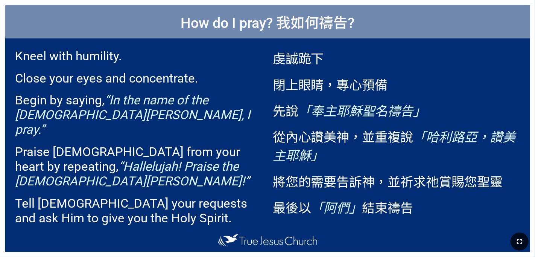 This screenshot has height=257, width=535. Describe the element at coordinates (139, 56) in the screenshot. I see `p: Kneel with humility.` at that location.